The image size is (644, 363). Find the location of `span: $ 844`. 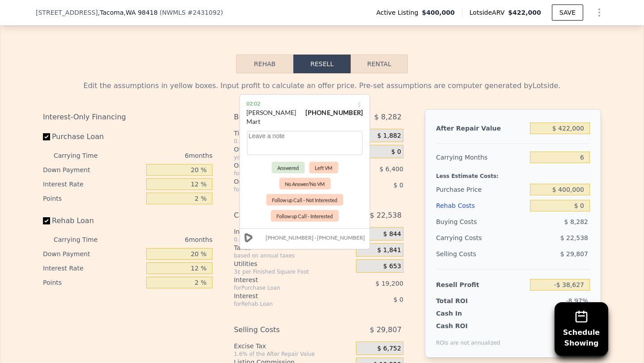

span: $ 844 is located at coordinates (392, 234).